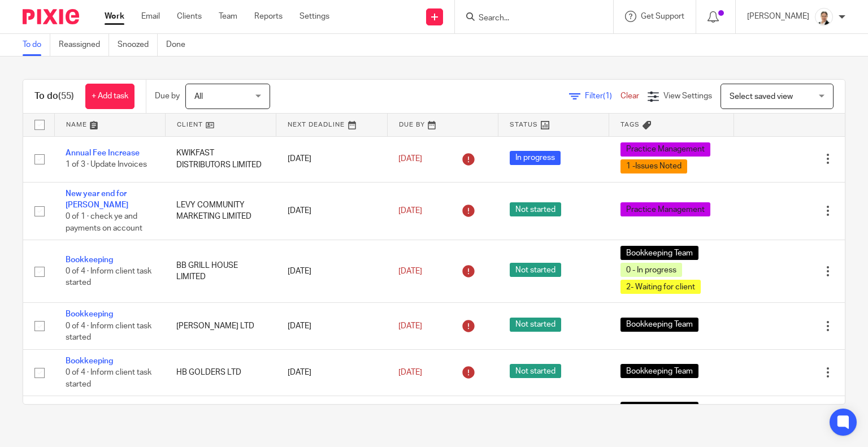 This screenshot has width=868, height=447. Describe the element at coordinates (528, 19) in the screenshot. I see `input: Search` at that location.